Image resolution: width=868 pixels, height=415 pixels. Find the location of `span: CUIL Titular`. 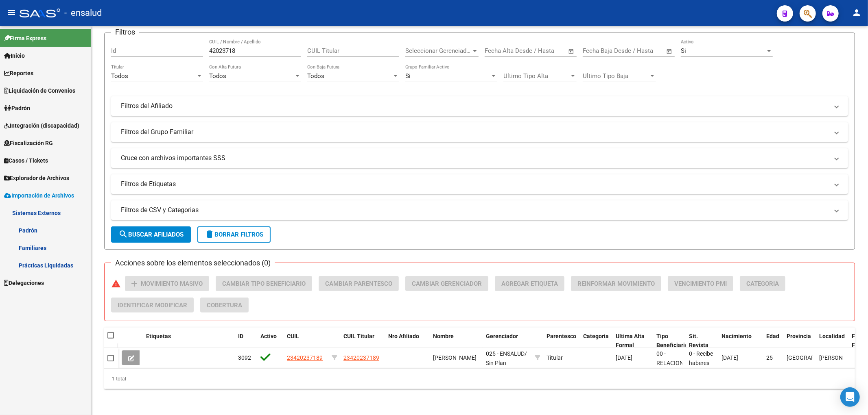

span: CUIL Titular is located at coordinates (359, 336).